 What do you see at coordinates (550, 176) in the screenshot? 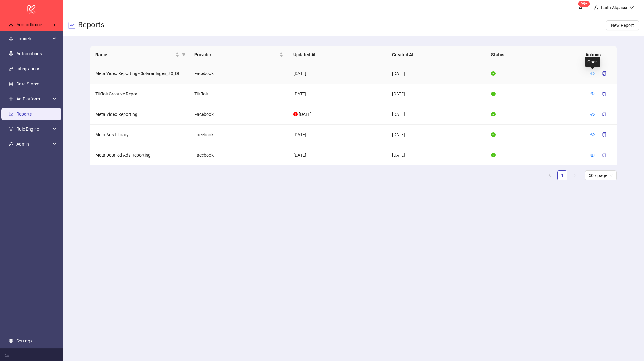
I see `li: Previous Page` at bounding box center [550, 176].